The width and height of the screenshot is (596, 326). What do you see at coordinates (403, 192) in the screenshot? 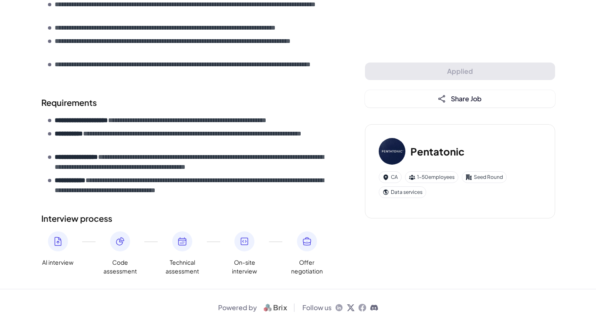
I see `div: Data services` at bounding box center [403, 192].